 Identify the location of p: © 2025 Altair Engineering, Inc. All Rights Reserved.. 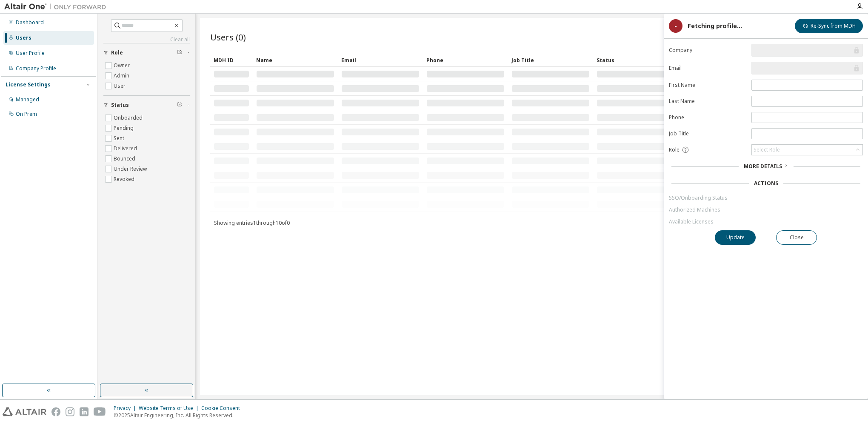
(179, 415).